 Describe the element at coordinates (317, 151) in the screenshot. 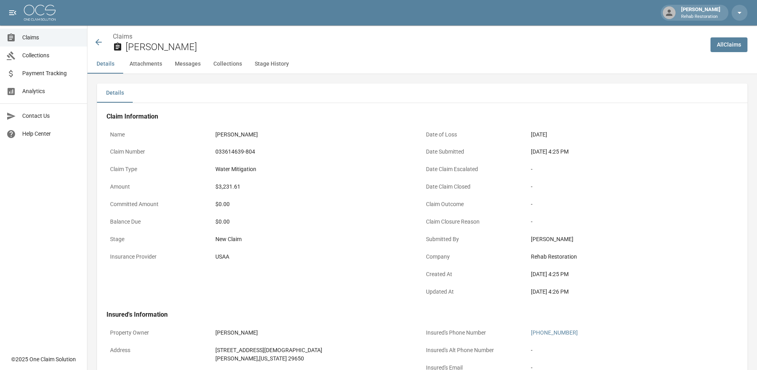

I see `div: 033614639-804` at that location.